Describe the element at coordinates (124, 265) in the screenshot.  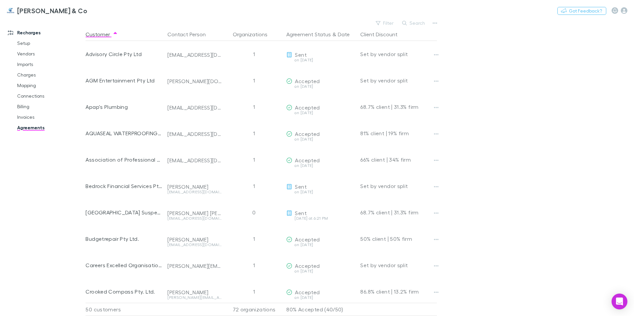
I see `div: Careers Excelled Organisational Psychology Pty Ltd` at that location.